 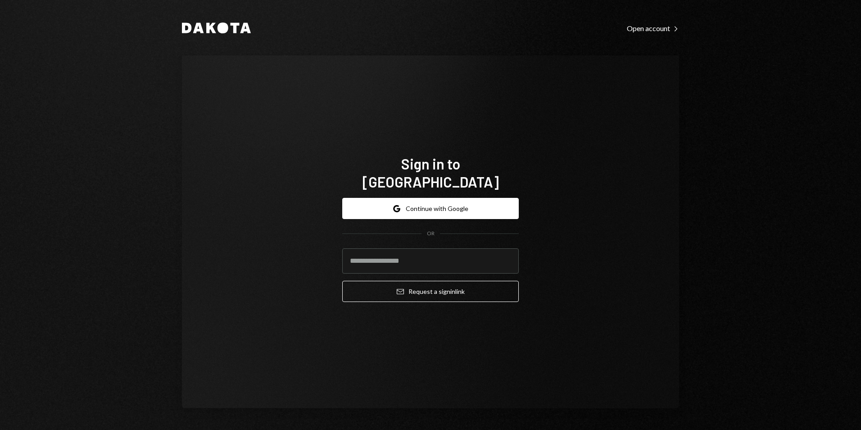 What do you see at coordinates (430, 208) in the screenshot?
I see `button: Continue with Google` at bounding box center [430, 208].